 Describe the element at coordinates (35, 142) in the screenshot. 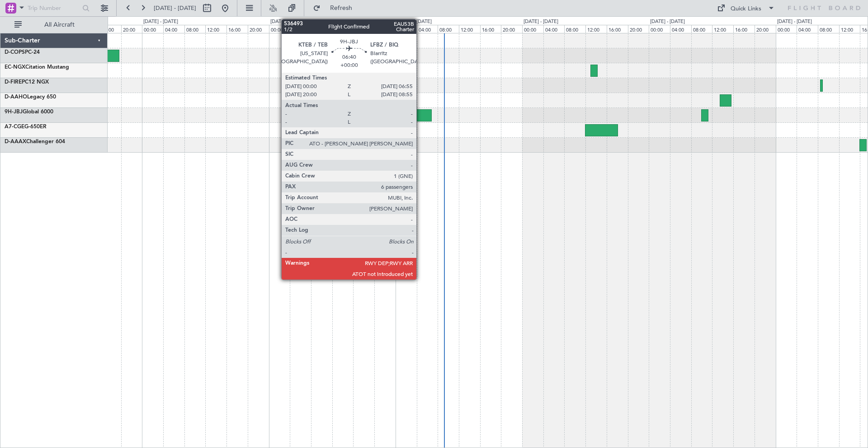

I see `a: D-AAAXChallenger 604` at that location.